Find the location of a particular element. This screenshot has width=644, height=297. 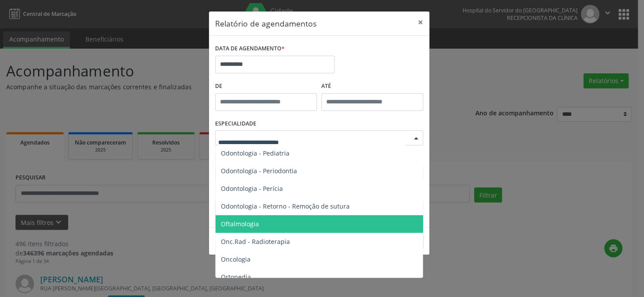

label: ATÉ is located at coordinates (372, 86).